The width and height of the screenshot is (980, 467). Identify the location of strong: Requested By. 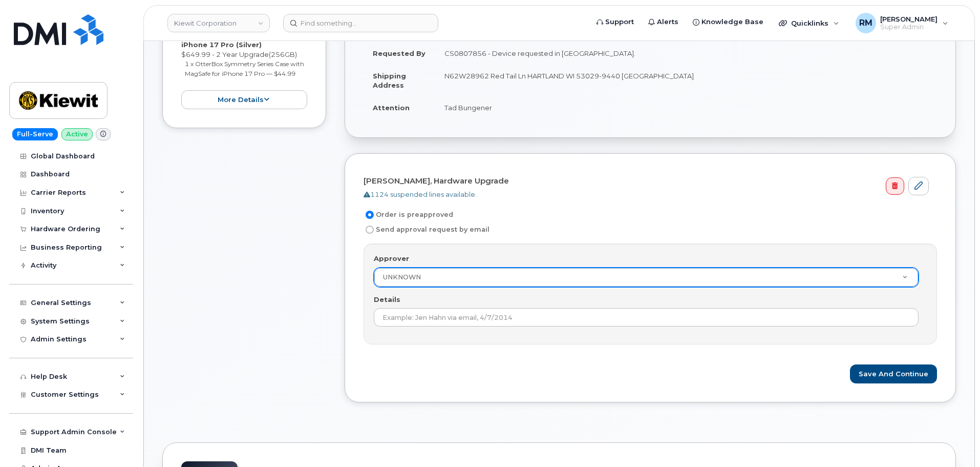
(399, 53).